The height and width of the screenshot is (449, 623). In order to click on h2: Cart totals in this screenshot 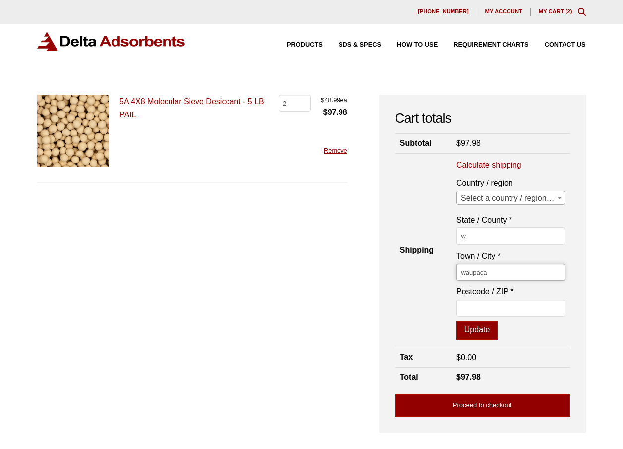, I will do `click(483, 119)`.